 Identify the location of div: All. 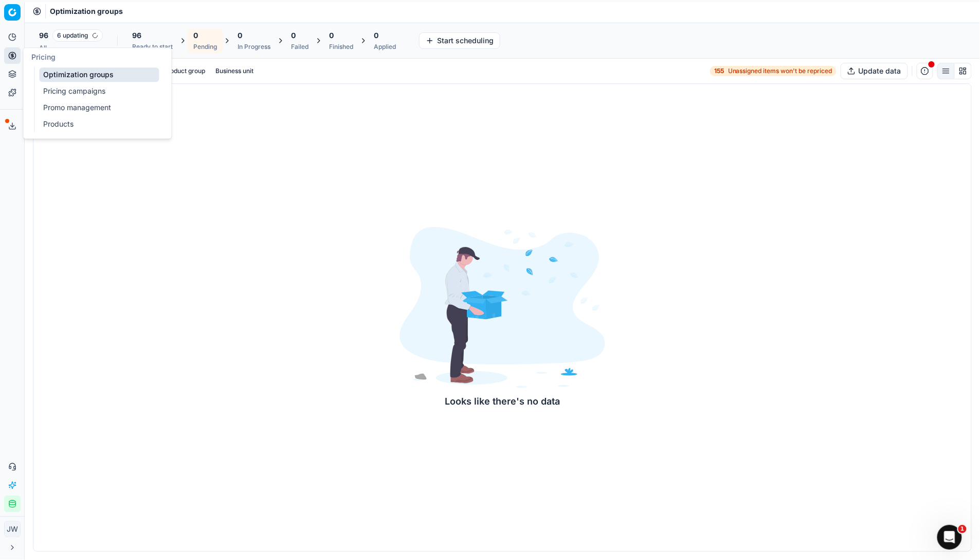
(71, 48).